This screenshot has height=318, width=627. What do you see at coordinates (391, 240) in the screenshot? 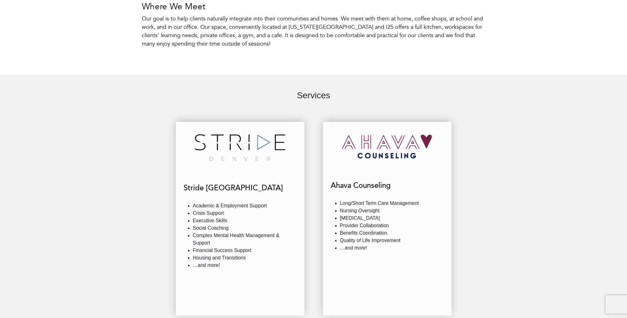
I see `li: Quality of Life Improvement` at bounding box center [391, 240].